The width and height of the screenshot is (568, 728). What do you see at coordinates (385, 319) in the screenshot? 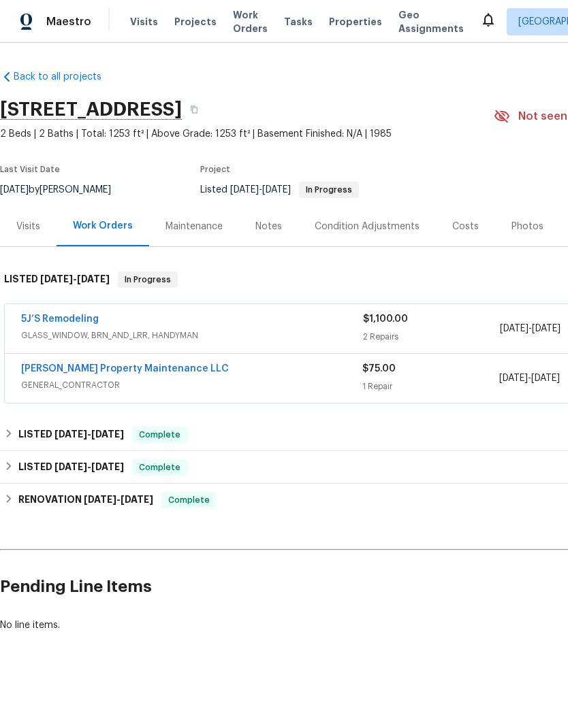
I see `span: $1,100.00` at bounding box center [385, 319].